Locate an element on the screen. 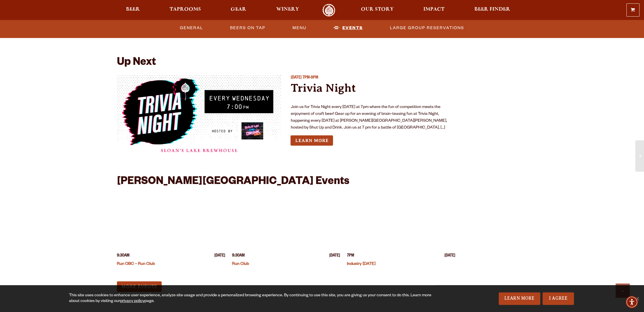 This screenshot has height=312, width=644. a: Beer Finder is located at coordinates (492, 10).